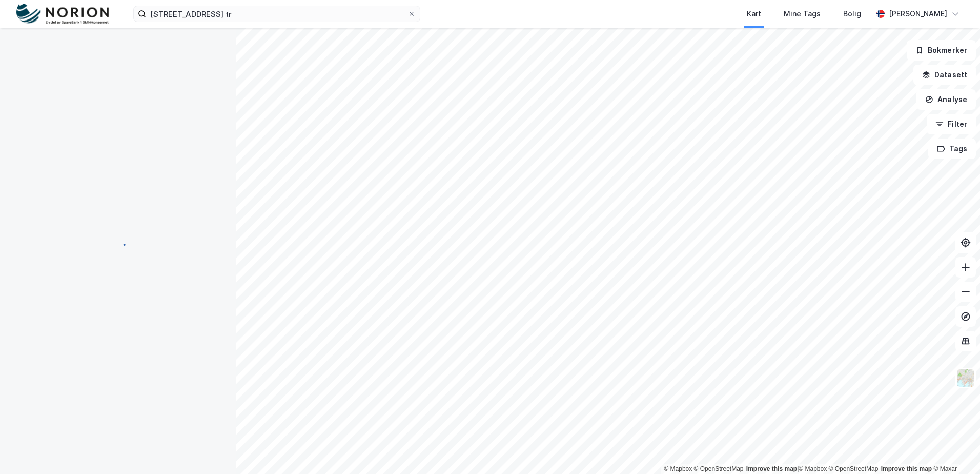  What do you see at coordinates (277, 14) in the screenshot?
I see `input: Søk på adresse, matrikkel, gårdeiere, leietakere eller personer` at bounding box center [277, 14].